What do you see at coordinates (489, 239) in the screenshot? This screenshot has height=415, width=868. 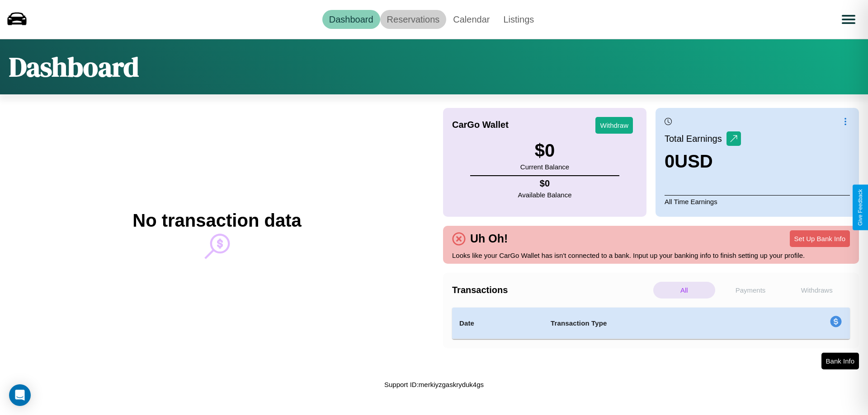 I see `h4: Uh Oh!` at bounding box center [489, 239].